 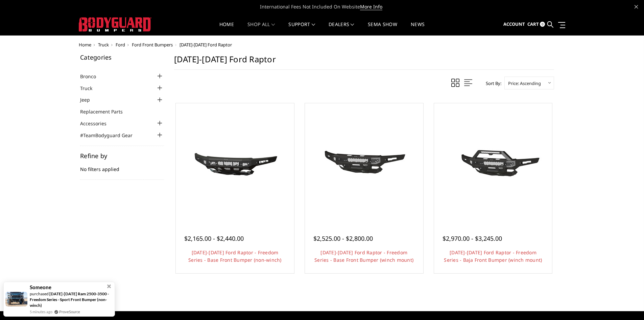 What do you see at coordinates (533, 24) in the screenshot?
I see `span: Cart` at bounding box center [533, 24].